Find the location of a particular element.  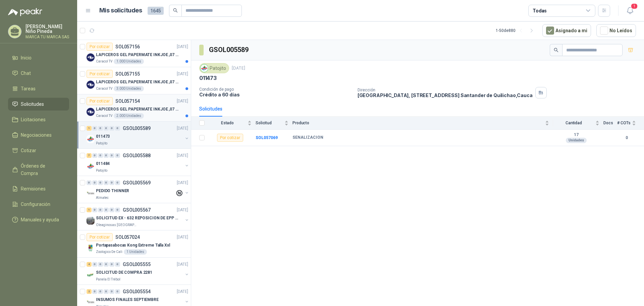

p: Dirección is located at coordinates (445, 90).